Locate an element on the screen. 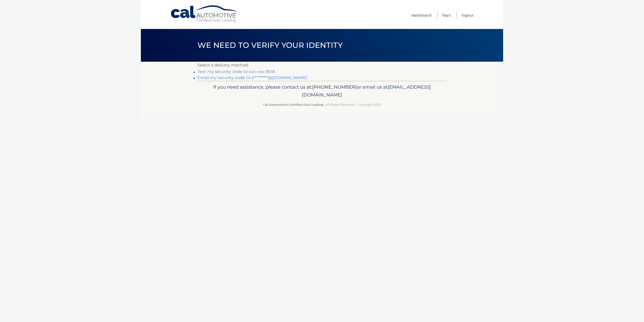 This screenshot has height=322, width=644. a: Cal Automotive is located at coordinates (204, 14).